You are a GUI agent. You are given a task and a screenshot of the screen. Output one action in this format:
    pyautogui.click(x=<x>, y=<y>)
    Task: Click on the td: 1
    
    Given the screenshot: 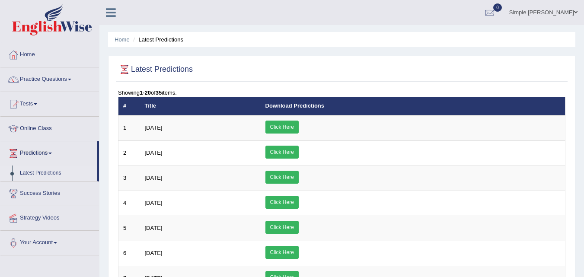 What is the action you would take?
    pyautogui.click(x=129, y=128)
    